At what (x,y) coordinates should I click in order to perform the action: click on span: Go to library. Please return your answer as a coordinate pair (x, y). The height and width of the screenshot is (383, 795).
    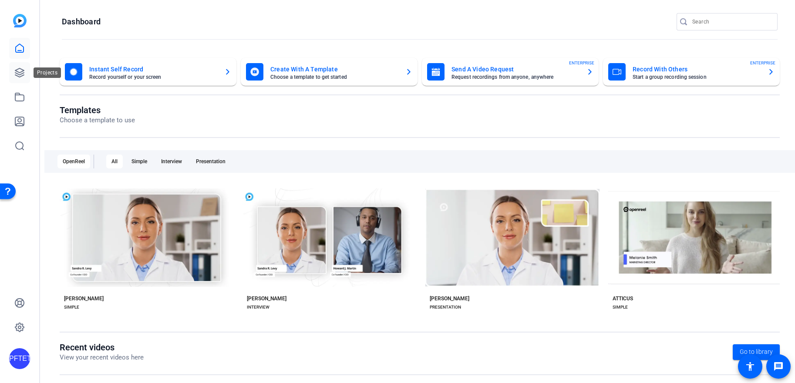
    Looking at the image, I should click on (757, 352).